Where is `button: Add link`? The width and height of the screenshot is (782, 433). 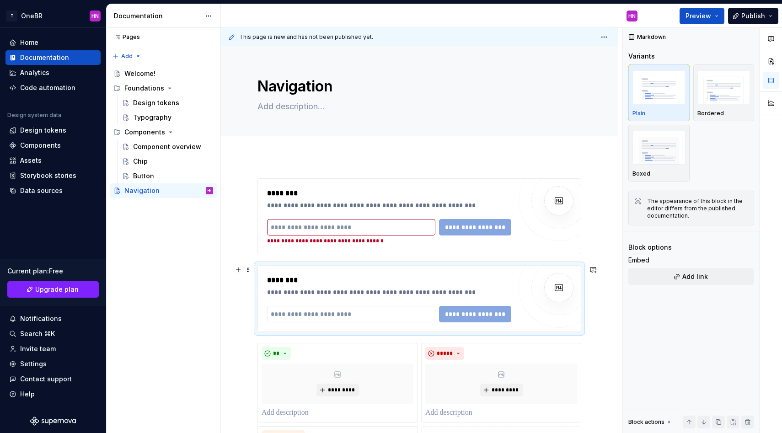 button: Add link is located at coordinates (691, 277).